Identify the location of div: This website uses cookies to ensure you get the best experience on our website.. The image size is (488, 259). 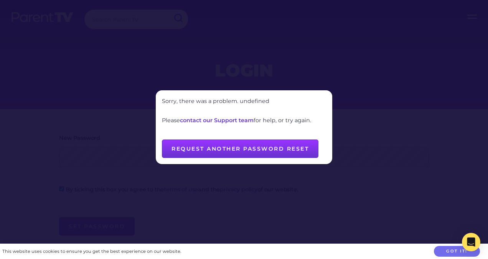
(92, 251).